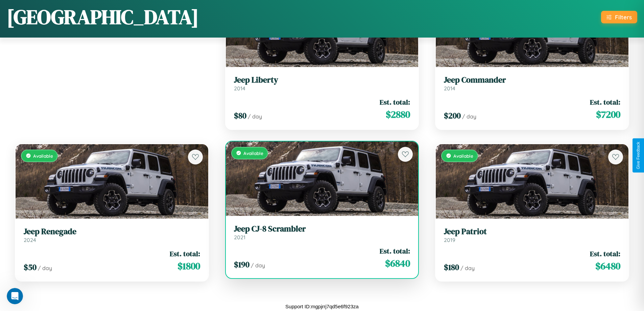 This screenshot has width=644, height=311. Describe the element at coordinates (322, 80) in the screenshot. I see `h3: Jeep Liberty` at that location.